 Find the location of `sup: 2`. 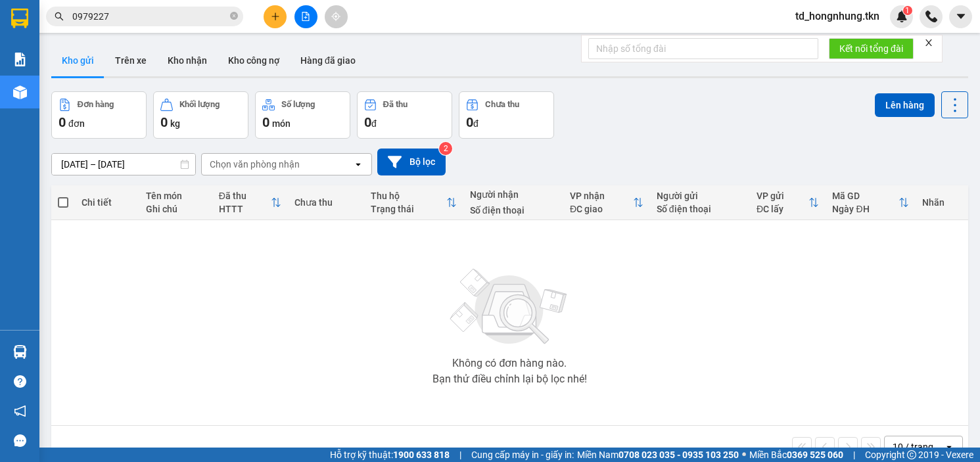

sup: 2 is located at coordinates (445, 149).